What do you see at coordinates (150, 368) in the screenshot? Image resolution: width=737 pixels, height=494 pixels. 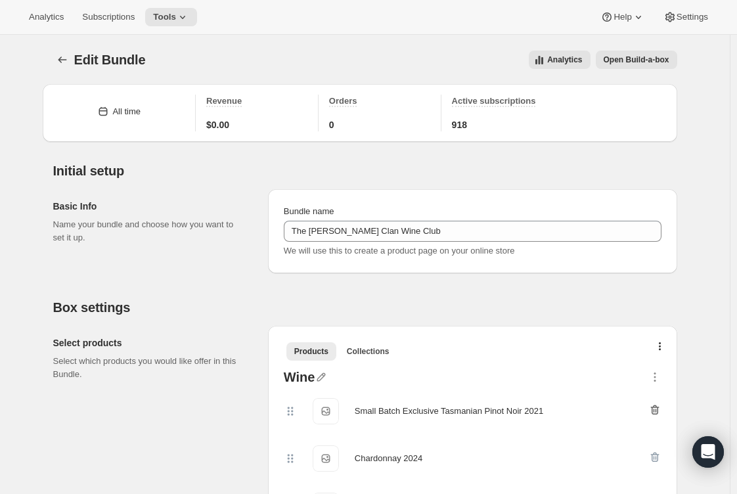 I see `p: Select which products you would like offer in this Bundle.` at bounding box center [150, 368].